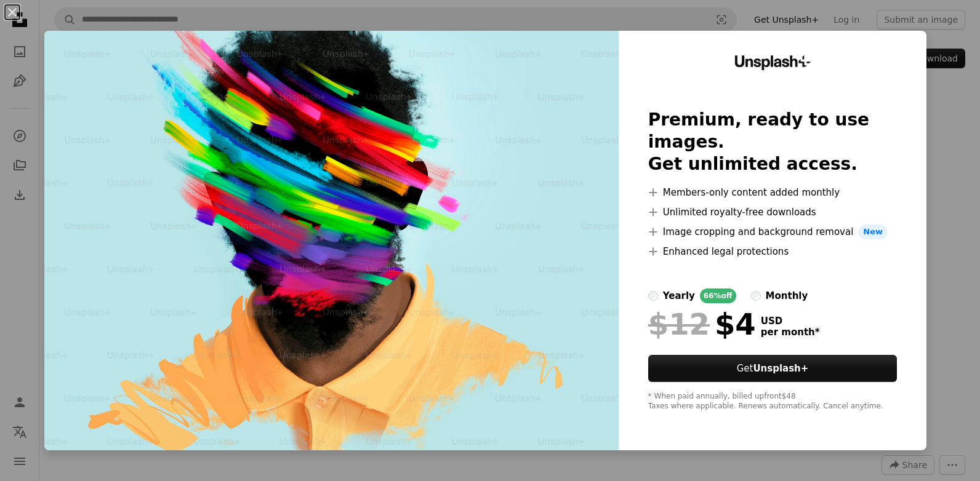  What do you see at coordinates (679, 324) in the screenshot?
I see `span: $12` at bounding box center [679, 324].